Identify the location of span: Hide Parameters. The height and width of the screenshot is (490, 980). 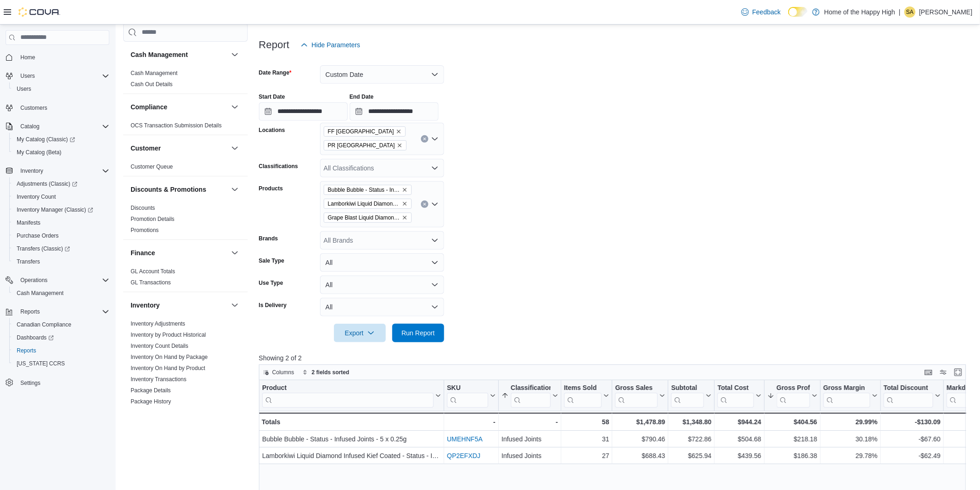
(336, 45).